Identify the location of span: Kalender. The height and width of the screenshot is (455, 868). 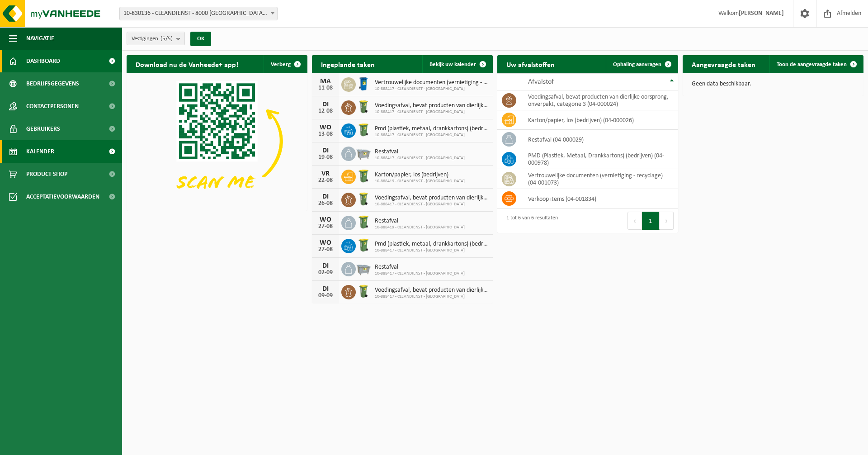
(40, 151).